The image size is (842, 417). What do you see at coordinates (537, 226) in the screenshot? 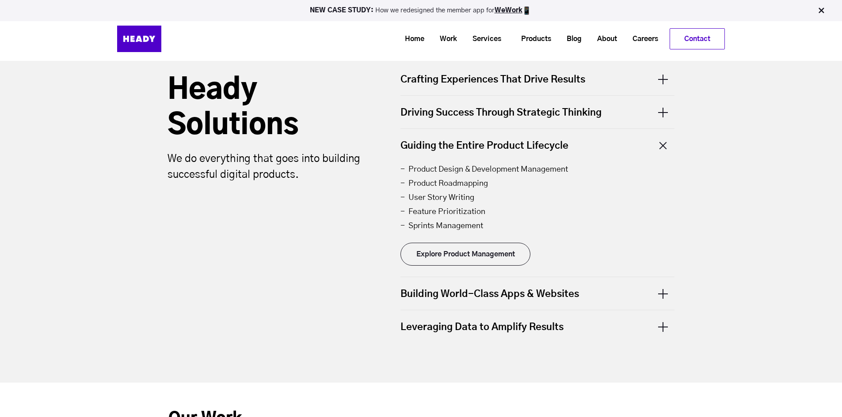
I see `li: - Sprints Management` at bounding box center [537, 226].